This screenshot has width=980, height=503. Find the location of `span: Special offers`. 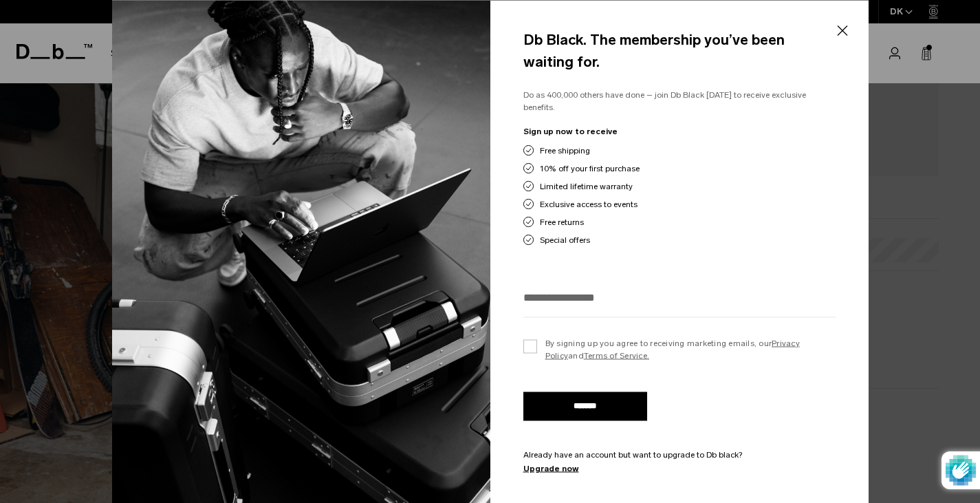

span: Special offers is located at coordinates (565, 240).